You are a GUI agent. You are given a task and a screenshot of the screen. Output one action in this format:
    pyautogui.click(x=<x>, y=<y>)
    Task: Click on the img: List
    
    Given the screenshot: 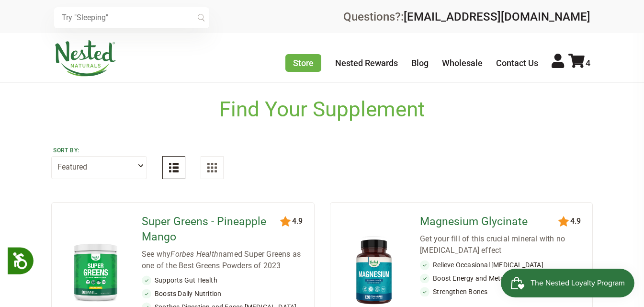 What is the action you would take?
    pyautogui.click(x=174, y=168)
    